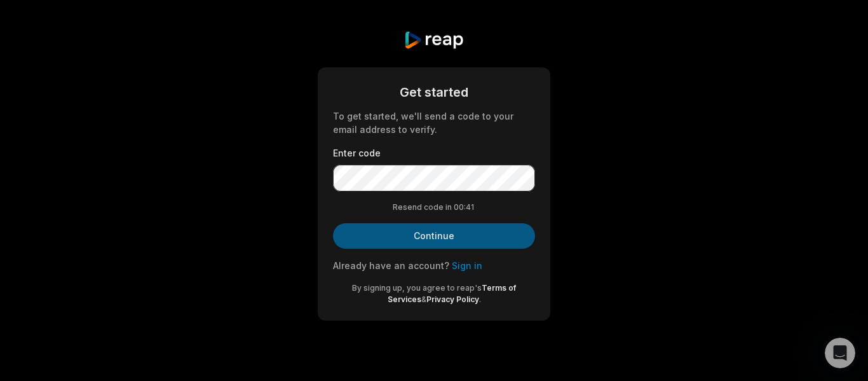 This screenshot has height=381, width=868. What do you see at coordinates (433, 40) in the screenshot?
I see `img: reap` at bounding box center [433, 40].